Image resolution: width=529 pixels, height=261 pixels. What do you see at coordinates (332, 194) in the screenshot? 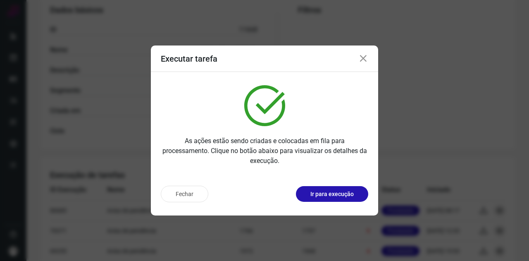
I see `p: Ir para execução` at bounding box center [332, 194].